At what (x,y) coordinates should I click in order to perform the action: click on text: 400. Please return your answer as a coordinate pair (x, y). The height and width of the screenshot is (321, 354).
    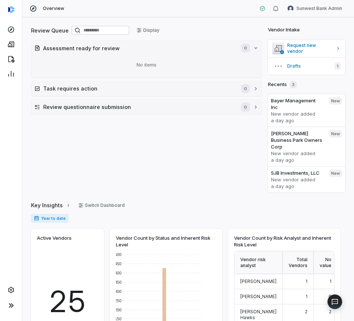
    Looking at the image, I should click on (118, 273).